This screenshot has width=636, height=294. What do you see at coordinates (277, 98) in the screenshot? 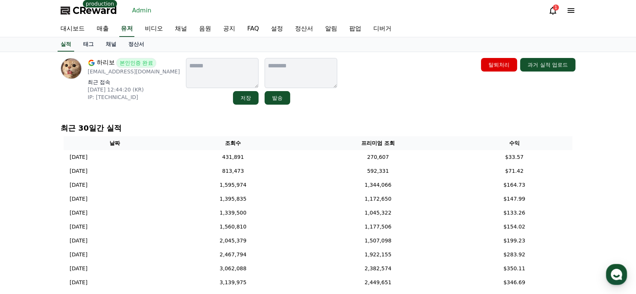
I see `button: 발송` at bounding box center [277, 98].